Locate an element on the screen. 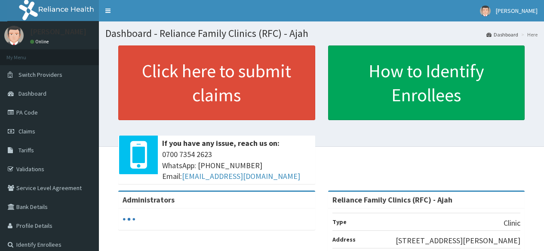 Image resolution: width=544 pixels, height=251 pixels. span: Claims is located at coordinates (27, 131).